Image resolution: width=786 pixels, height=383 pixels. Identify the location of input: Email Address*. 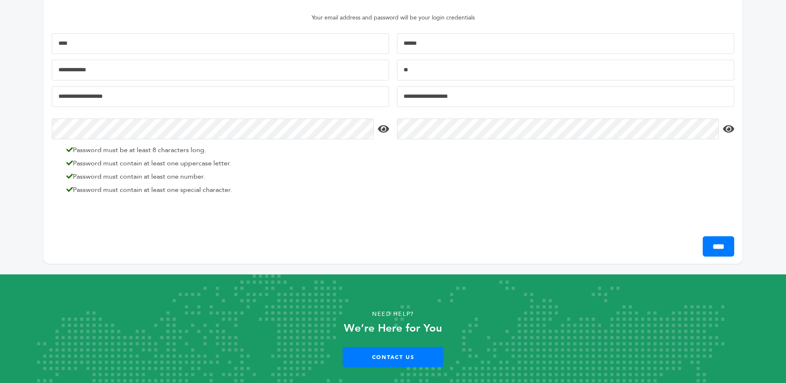
(220, 97).